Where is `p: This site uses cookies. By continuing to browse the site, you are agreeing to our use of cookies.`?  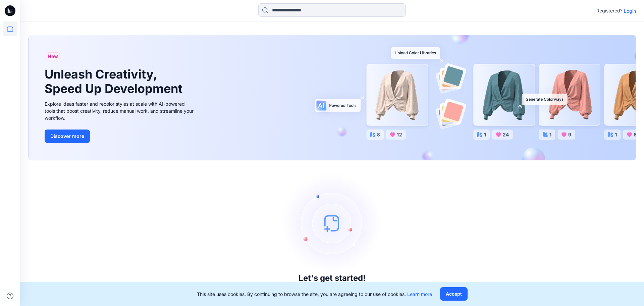
p: This site uses cookies. By continuing to browse the site, you are agreeing to our use of cookies. is located at coordinates (314, 294).